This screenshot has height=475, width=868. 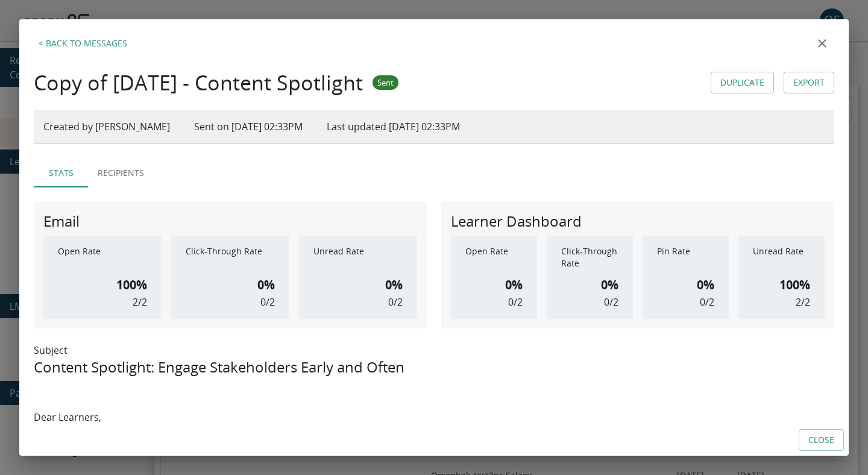 I want to click on p: Subject, so click(x=434, y=350).